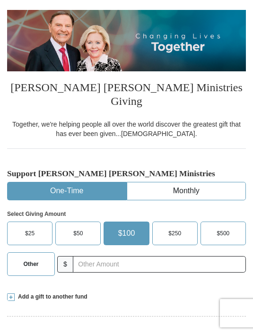 The width and height of the screenshot is (253, 334). Describe the element at coordinates (78, 233) in the screenshot. I see `span: $50` at that location.